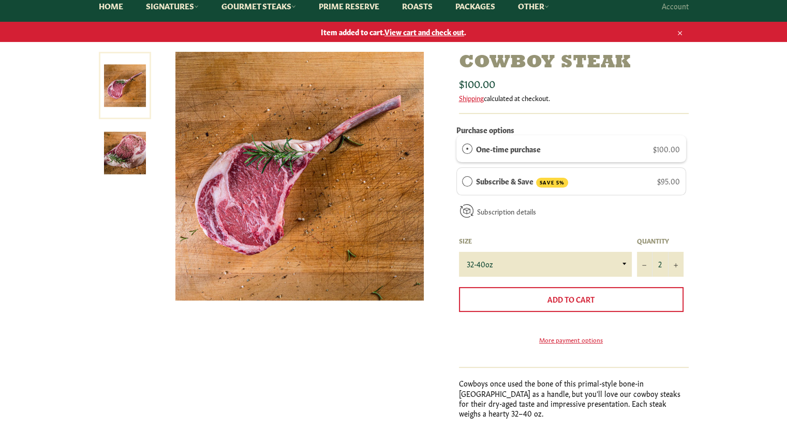  Describe the element at coordinates (645, 264) in the screenshot. I see `button: Reduce item quantity by one` at that location.